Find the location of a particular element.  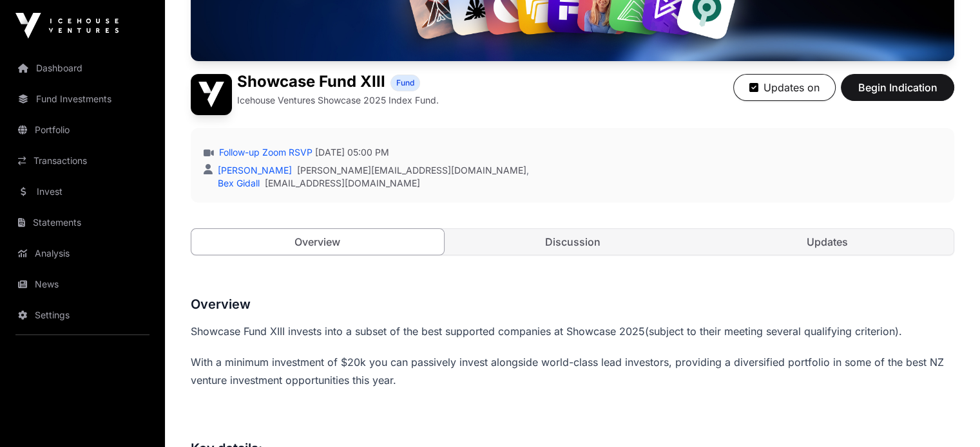

a: Fund Investments is located at coordinates (82, 99).